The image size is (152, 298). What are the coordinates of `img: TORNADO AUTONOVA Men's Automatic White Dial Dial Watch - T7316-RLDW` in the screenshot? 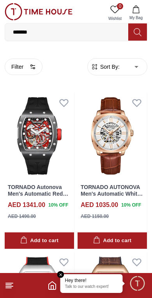 It's located at (113, 136).